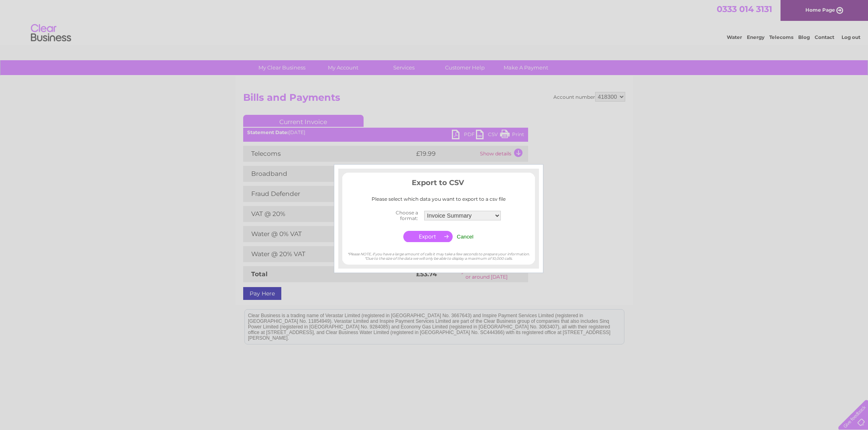 This screenshot has height=430, width=868. I want to click on span: 0333 014 3131, so click(744, 9).